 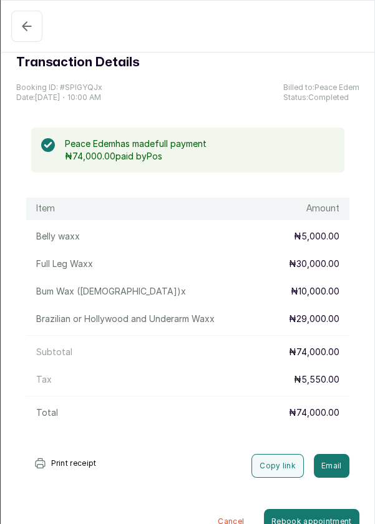 What do you see at coordinates (317, 379) in the screenshot?
I see `p: ₦5,550.00` at bounding box center [317, 379].